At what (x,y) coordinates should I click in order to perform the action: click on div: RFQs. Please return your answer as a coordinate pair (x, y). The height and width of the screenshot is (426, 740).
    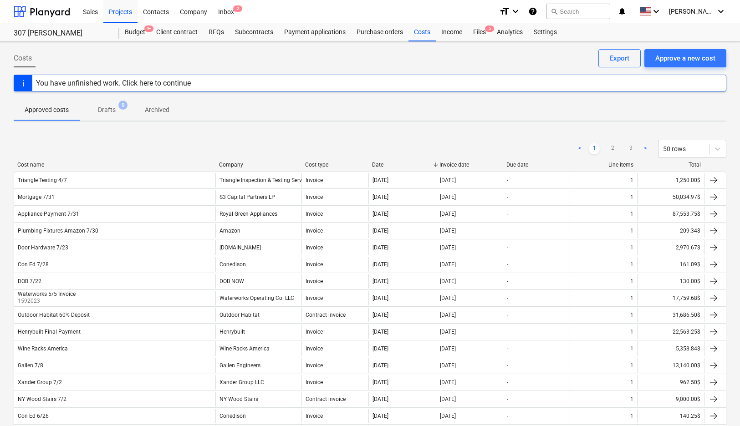
    Looking at the image, I should click on (216, 32).